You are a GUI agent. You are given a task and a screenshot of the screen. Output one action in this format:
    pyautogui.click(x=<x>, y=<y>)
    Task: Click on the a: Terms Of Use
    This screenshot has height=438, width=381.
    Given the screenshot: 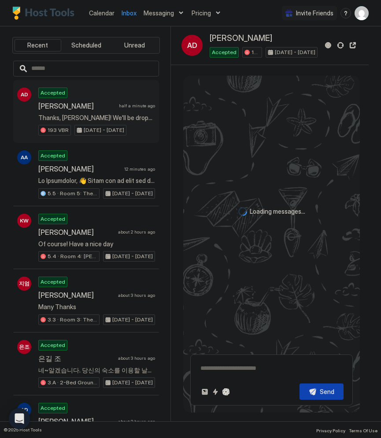 What is the action you would take?
    pyautogui.click(x=363, y=430)
    